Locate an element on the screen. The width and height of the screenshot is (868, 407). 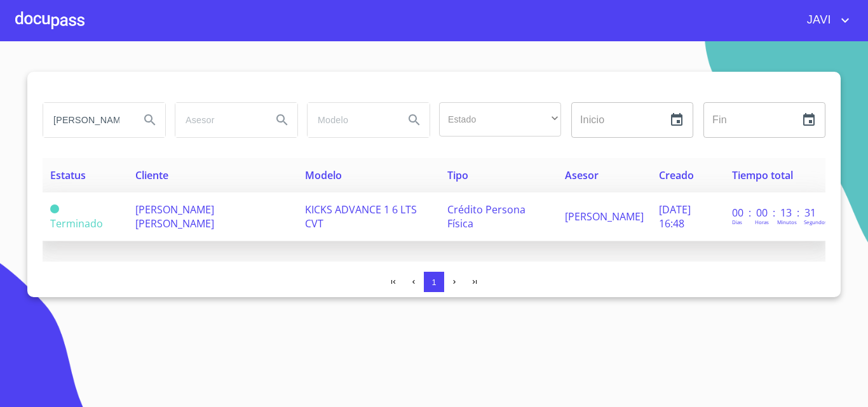
span: KICKS ADVANCE 1 6 LTS CVT is located at coordinates (361, 217).